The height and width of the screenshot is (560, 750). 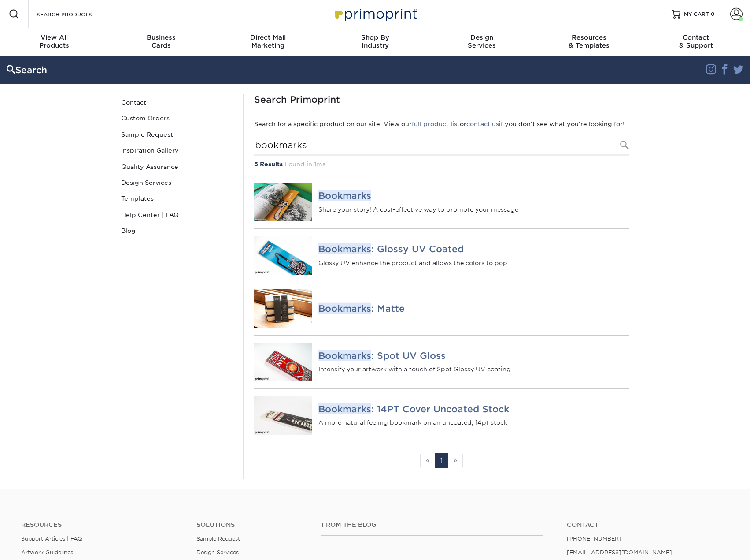 What do you see at coordinates (78, 14) in the screenshot?
I see `input: SEARCH PRODUCTS.....` at bounding box center [78, 14].